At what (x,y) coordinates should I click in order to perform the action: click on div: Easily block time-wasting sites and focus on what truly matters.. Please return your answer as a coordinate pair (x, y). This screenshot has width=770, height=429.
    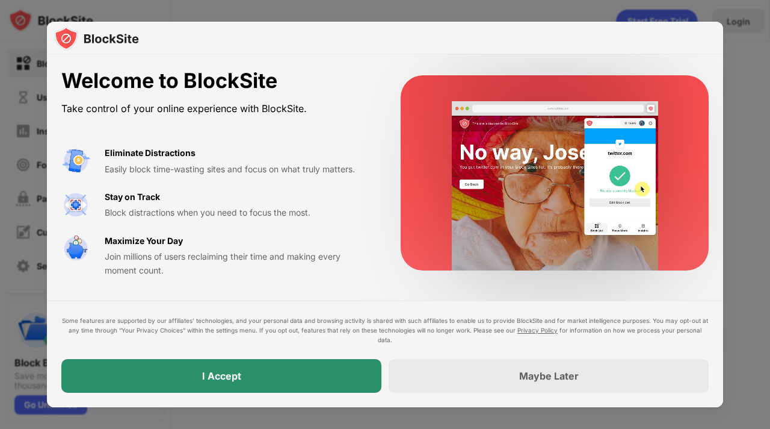
    Looking at the image, I should click on (238, 169).